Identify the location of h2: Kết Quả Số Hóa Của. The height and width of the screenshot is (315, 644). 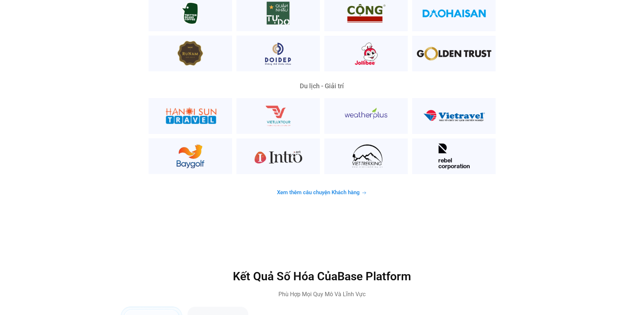
(322, 277).